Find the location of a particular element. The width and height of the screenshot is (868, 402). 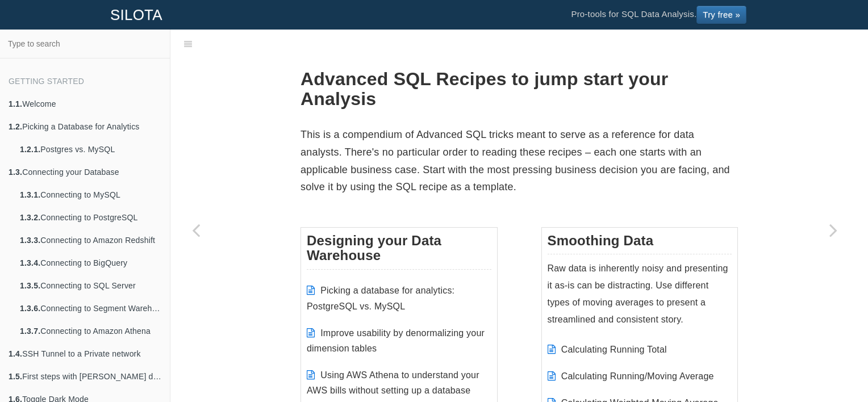

b: 1.3.7. is located at coordinates (30, 331).